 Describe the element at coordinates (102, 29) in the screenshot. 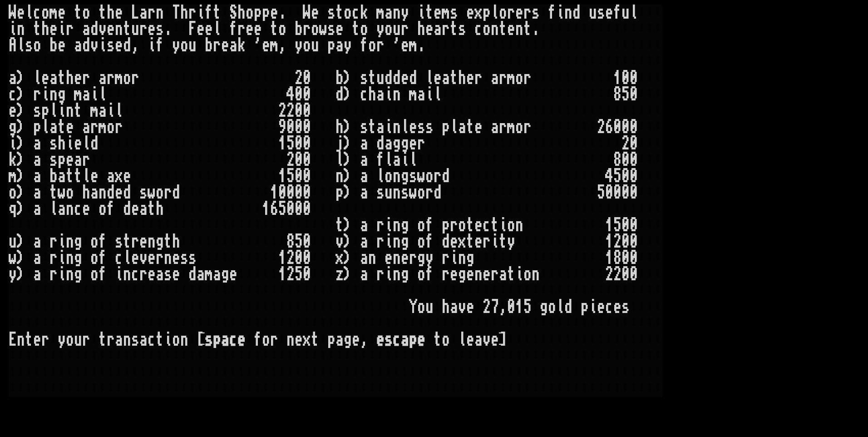

I see `div: v` at that location.